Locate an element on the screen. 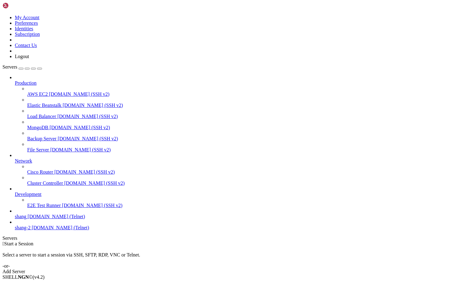 Image resolution: width=476 pixels, height=284 pixels. span: 4.2.0 is located at coordinates (39, 277).